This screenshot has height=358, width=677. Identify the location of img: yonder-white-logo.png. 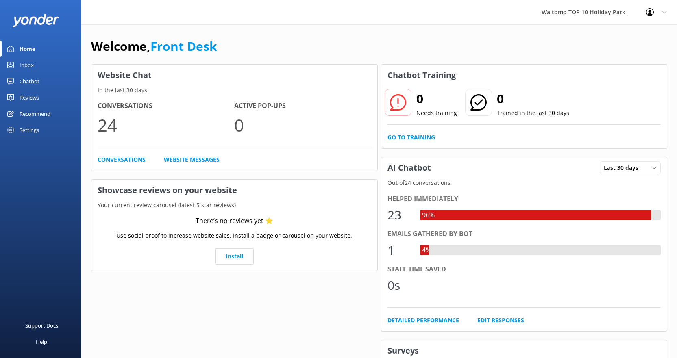
(35, 20).